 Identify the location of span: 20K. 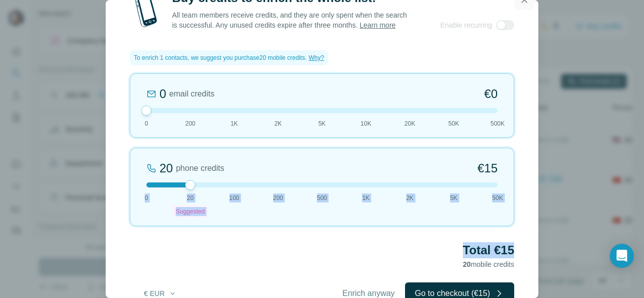
(409, 123).